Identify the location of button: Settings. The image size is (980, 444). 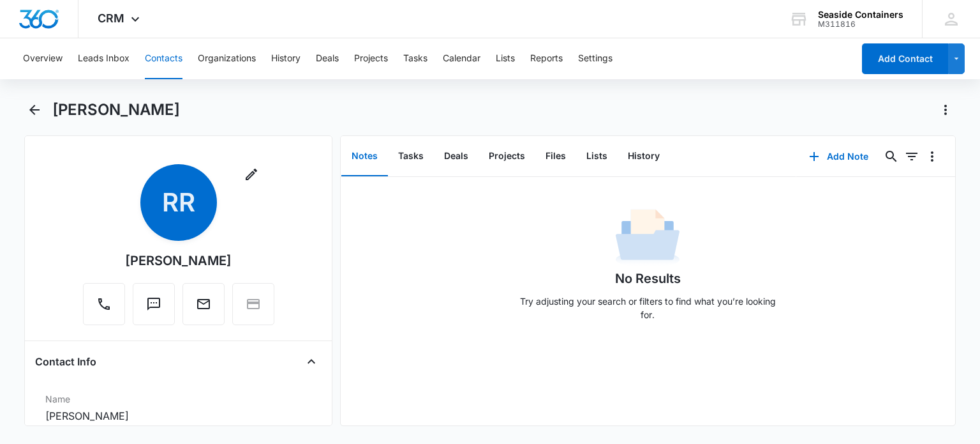
(595, 59).